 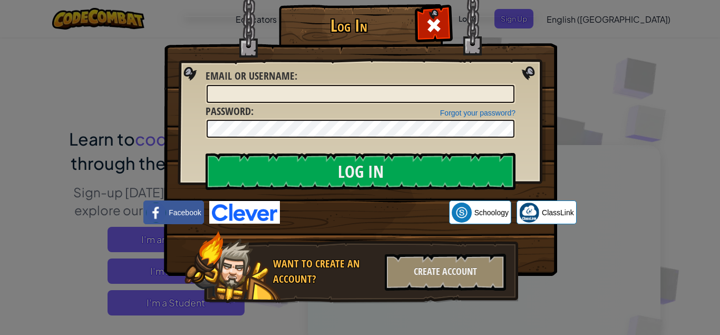 What do you see at coordinates (491, 212) in the screenshot?
I see `span: Schoology` at bounding box center [491, 212].